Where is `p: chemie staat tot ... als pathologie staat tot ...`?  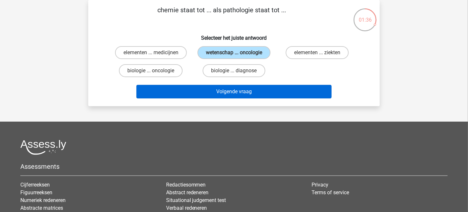 p: chemie staat tot ... als pathologie staat tot ... is located at coordinates (222, 15).